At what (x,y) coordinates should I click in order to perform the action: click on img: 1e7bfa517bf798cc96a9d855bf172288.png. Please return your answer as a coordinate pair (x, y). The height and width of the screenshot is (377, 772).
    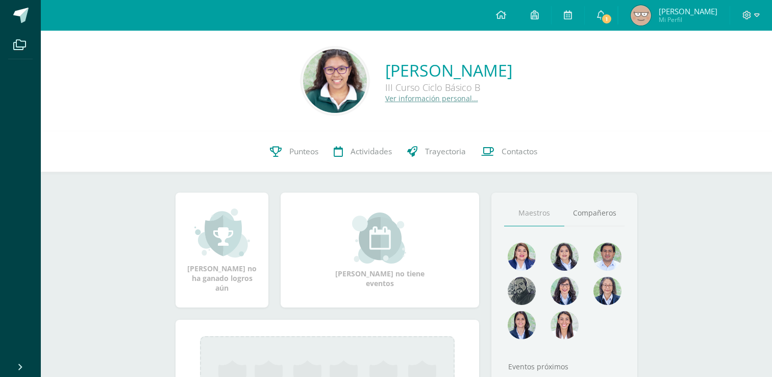
    Looking at the image, I should click on (607, 256).